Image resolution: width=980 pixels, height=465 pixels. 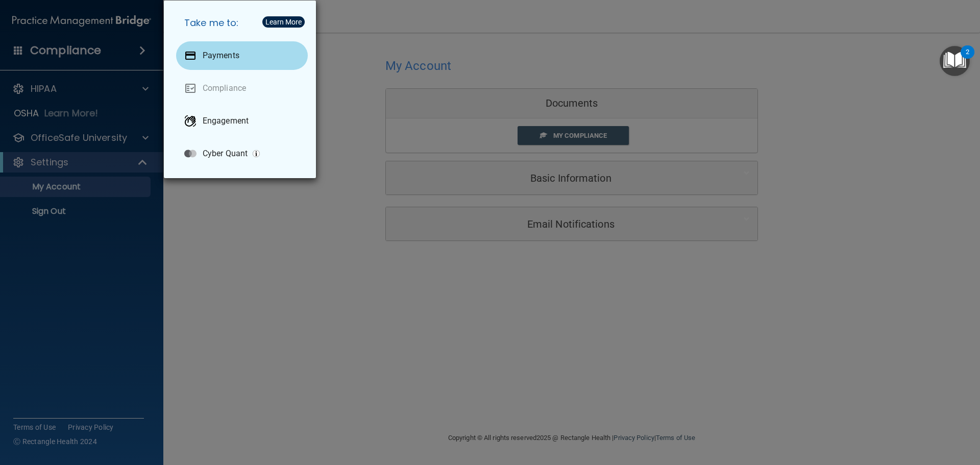 I want to click on h5: Take me to:, so click(x=242, y=23).